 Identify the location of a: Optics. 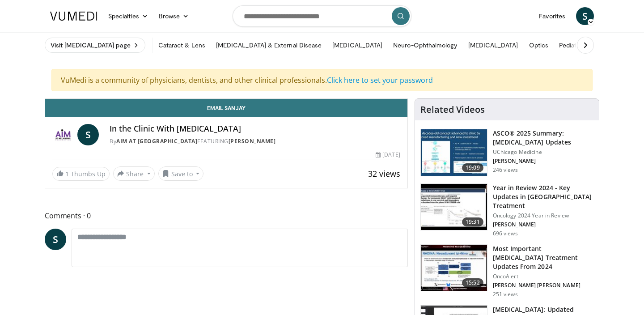
(538, 45).